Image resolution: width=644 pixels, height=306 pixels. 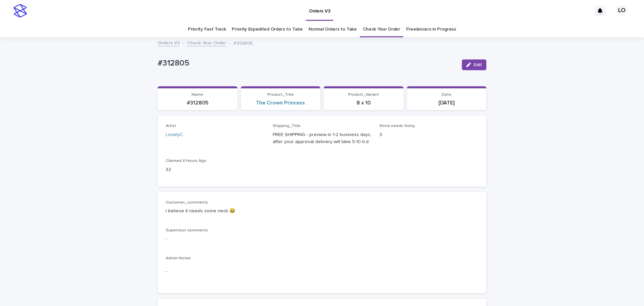 What do you see at coordinates (622, 11) in the screenshot?
I see `div: LO` at bounding box center [622, 11].